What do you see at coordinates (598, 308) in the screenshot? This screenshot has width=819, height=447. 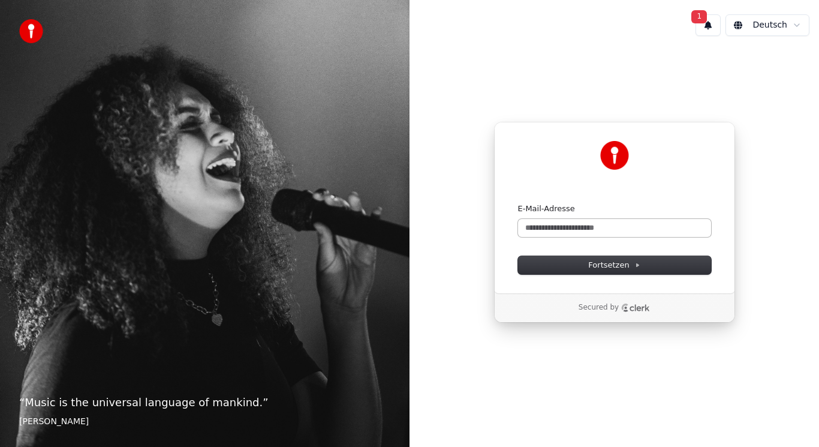 I see `p: Secured by` at bounding box center [598, 308].